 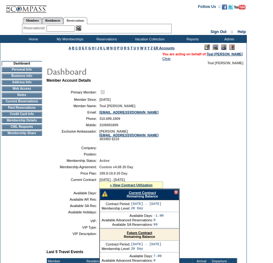 I want to click on a: Members, so click(x=32, y=20).